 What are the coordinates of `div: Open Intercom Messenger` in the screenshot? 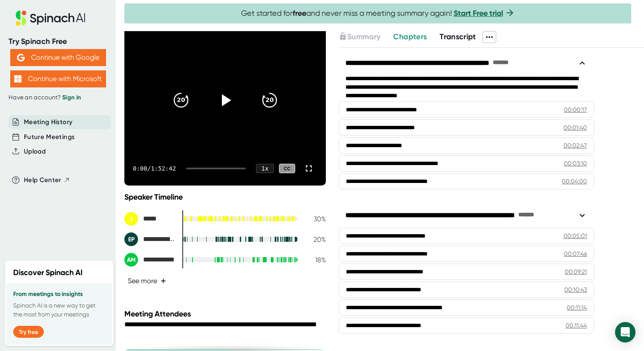 It's located at (625, 332).